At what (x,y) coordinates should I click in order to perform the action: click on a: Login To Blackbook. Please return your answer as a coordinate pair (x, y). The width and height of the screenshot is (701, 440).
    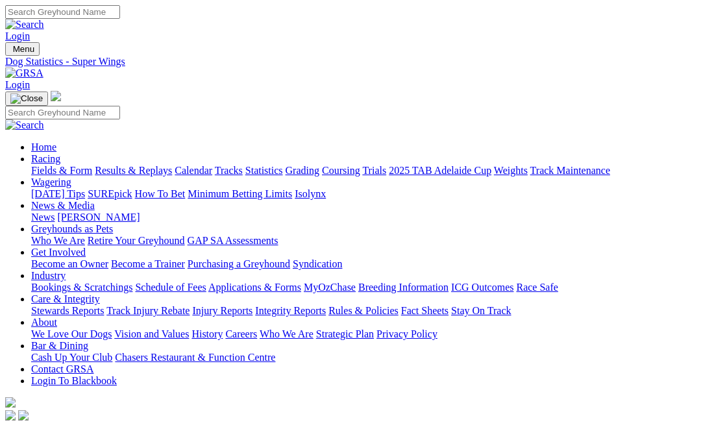
    Looking at the image, I should click on (74, 380).